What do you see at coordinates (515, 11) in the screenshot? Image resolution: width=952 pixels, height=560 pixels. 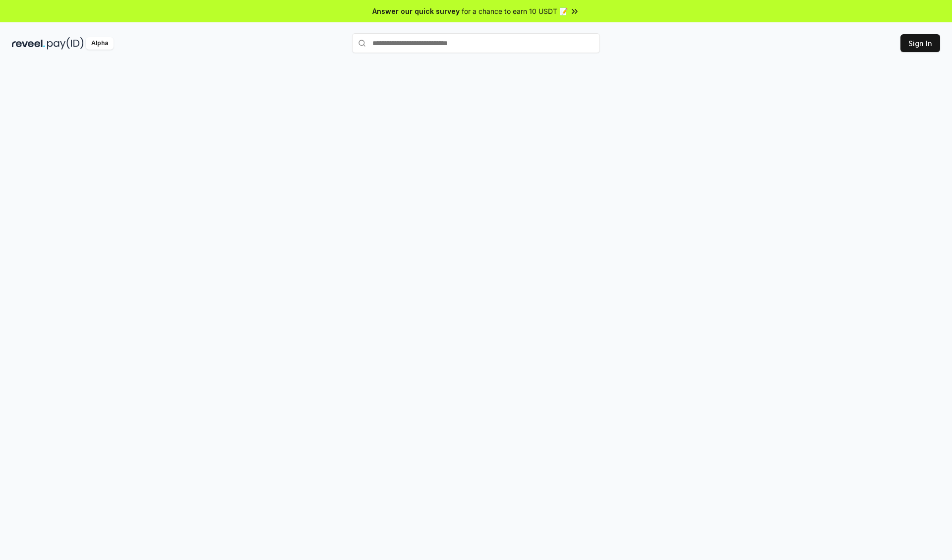 I see `span: for a chance to earn 10 USDT 📝` at bounding box center [515, 11].